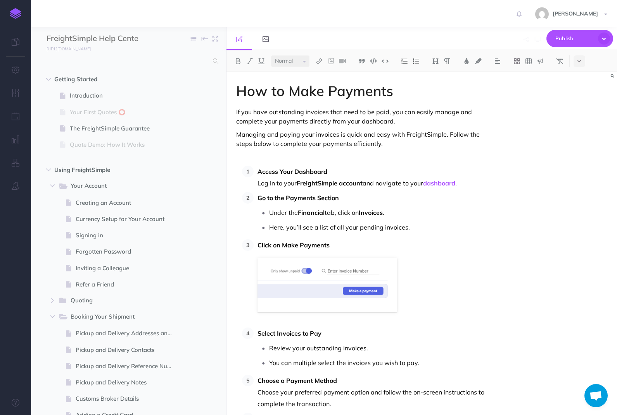 This screenshot has width=617, height=415. Describe the element at coordinates (363, 117) in the screenshot. I see `p: If you have outstanding invoices that need to be paid, you can easily manage and complete your pa...` at that location.